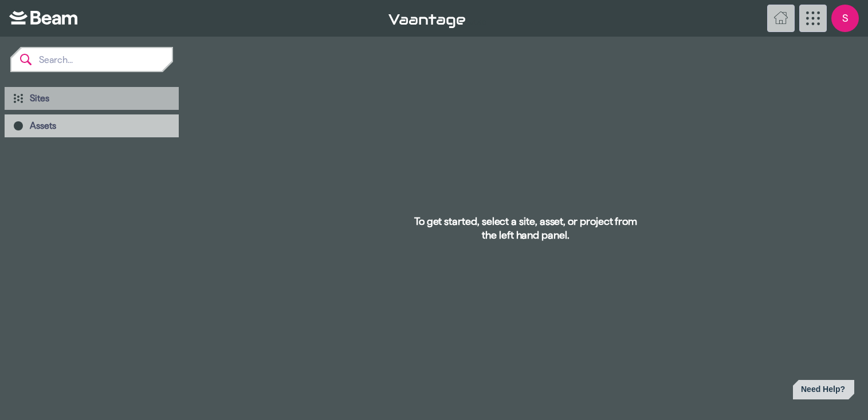 Image resolution: width=868 pixels, height=420 pixels. Describe the element at coordinates (43, 18) in the screenshot. I see `img: Beam - Home` at that location.